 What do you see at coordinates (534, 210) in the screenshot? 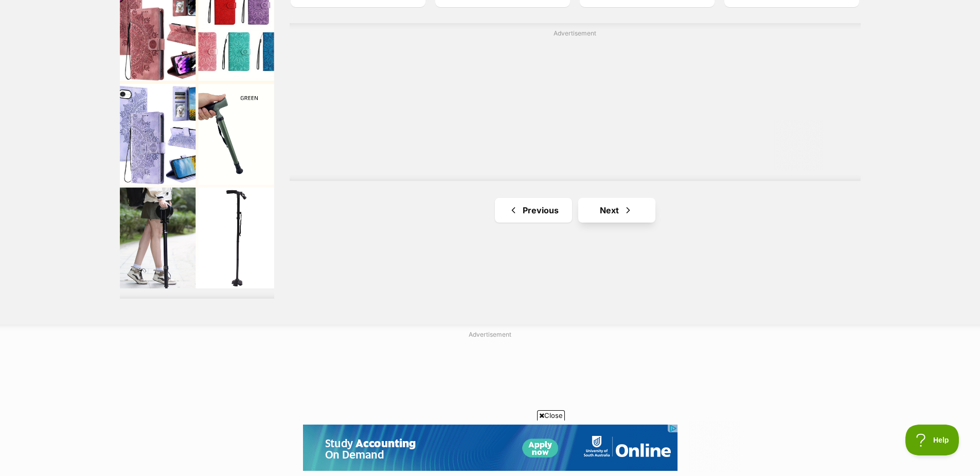
I see `a: Previous page` at bounding box center [534, 210].